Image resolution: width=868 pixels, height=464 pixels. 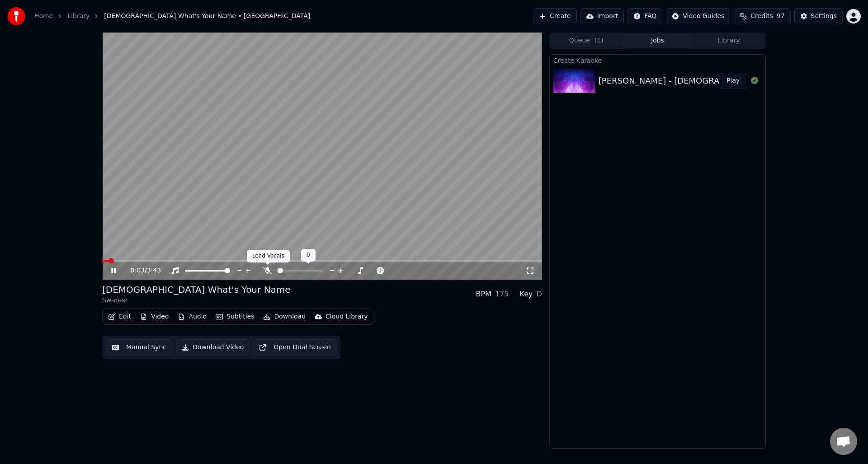 I want to click on button: FAQ, so click(x=645, y=16).